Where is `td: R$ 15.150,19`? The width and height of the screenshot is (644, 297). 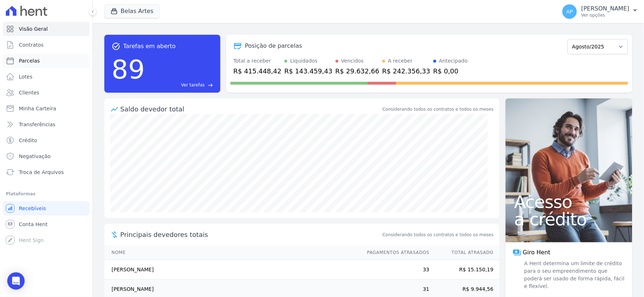
td: R$ 15.150,19 is located at coordinates (465, 270).